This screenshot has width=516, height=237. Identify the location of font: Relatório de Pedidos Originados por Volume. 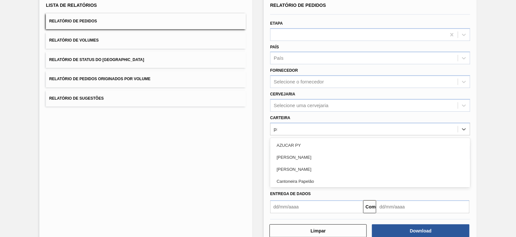
(100, 79).